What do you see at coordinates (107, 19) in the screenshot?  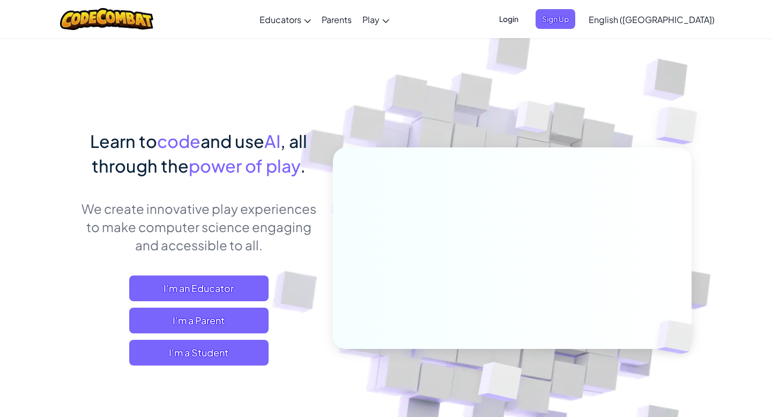 I see `a: CodeCombat logo` at bounding box center [107, 19].